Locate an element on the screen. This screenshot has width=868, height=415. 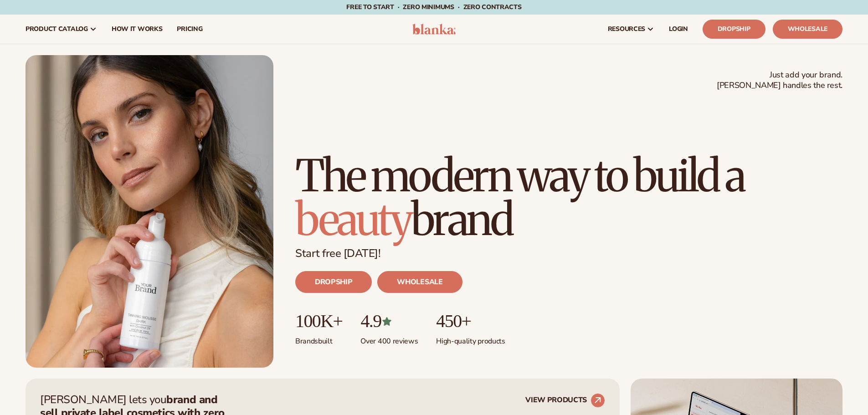
a: WHOLESALE is located at coordinates (420, 282).